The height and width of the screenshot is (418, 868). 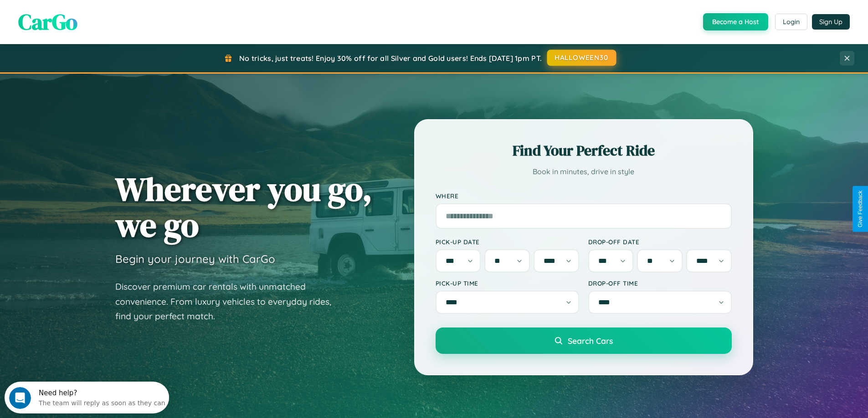 I want to click on span: CarGo, so click(x=48, y=22).